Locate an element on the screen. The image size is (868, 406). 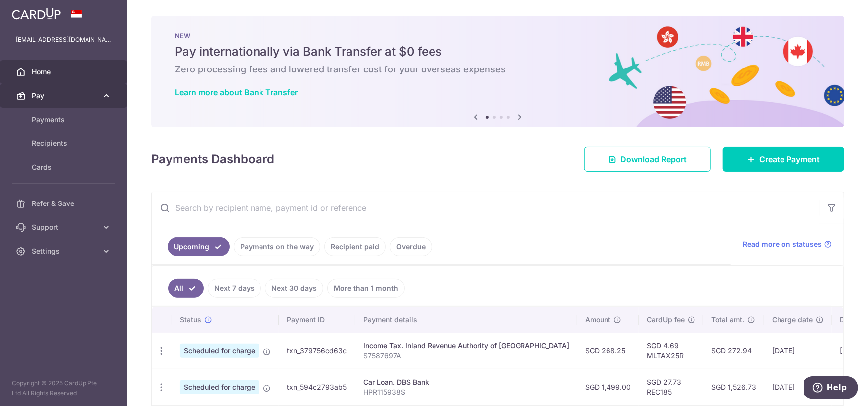
td: SGD 272.94 is located at coordinates (734, 351).